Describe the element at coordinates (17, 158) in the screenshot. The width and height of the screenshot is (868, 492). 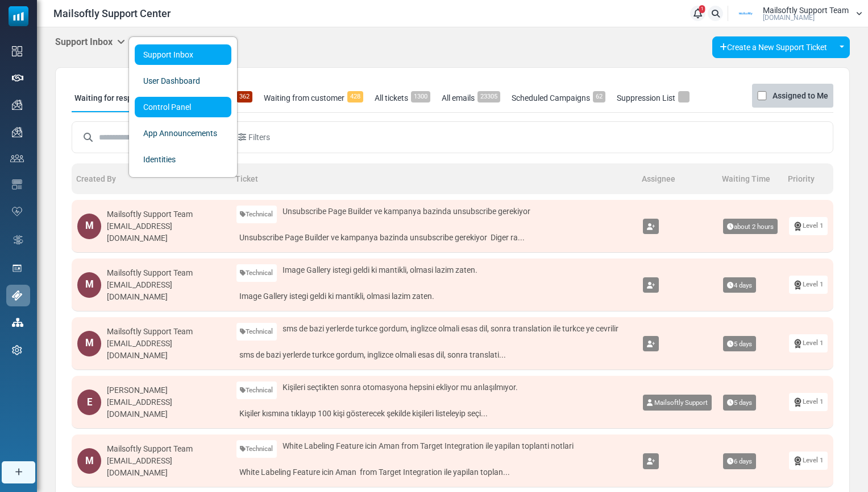
I see `img: contacts-icon.svg` at that location.